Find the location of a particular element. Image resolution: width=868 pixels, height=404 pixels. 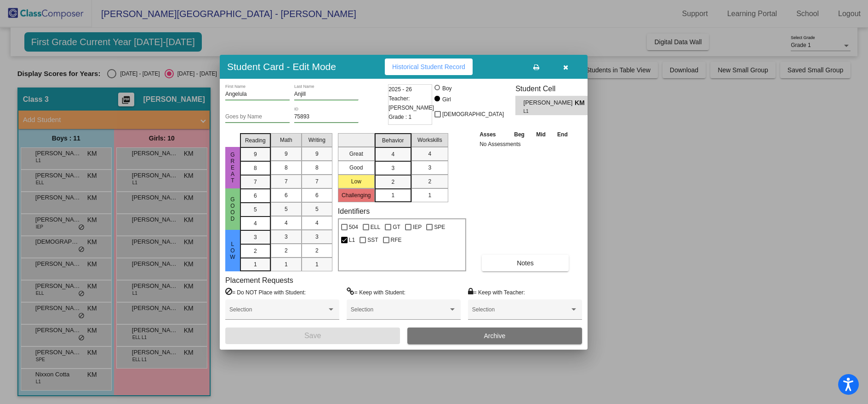

button: Historical Student Record is located at coordinates (429, 67).